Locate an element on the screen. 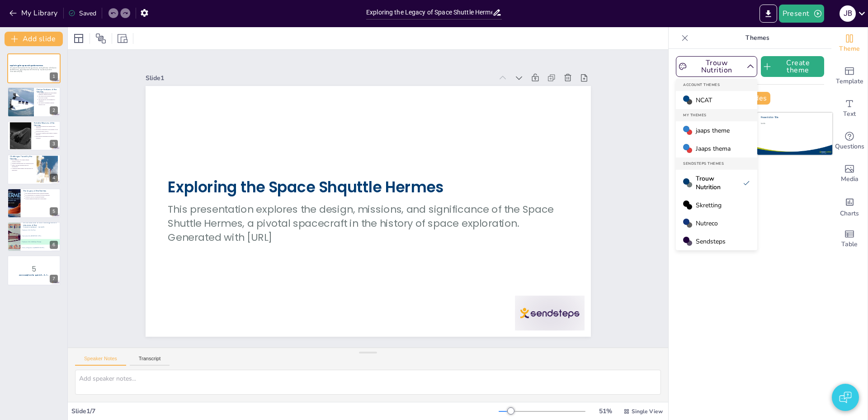  div: J B is located at coordinates (848, 13).